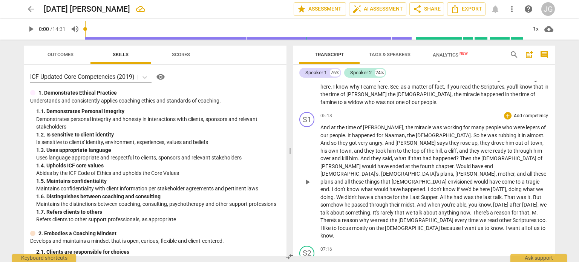 The width and height of the screenshot is (579, 262). Describe the element at coordinates (375, 143) in the screenshot. I see `span: angry` at that location.